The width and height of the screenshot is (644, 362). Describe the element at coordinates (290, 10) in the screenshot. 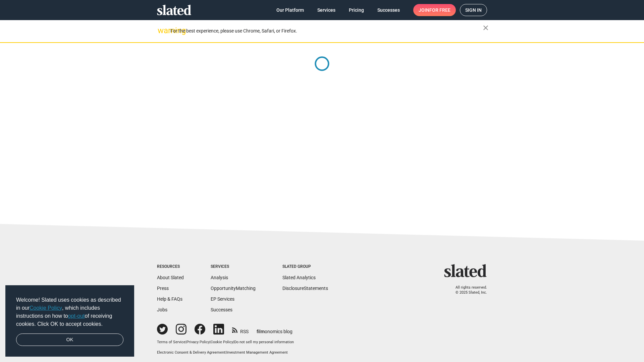

I see `a: Our Platform` at that location.